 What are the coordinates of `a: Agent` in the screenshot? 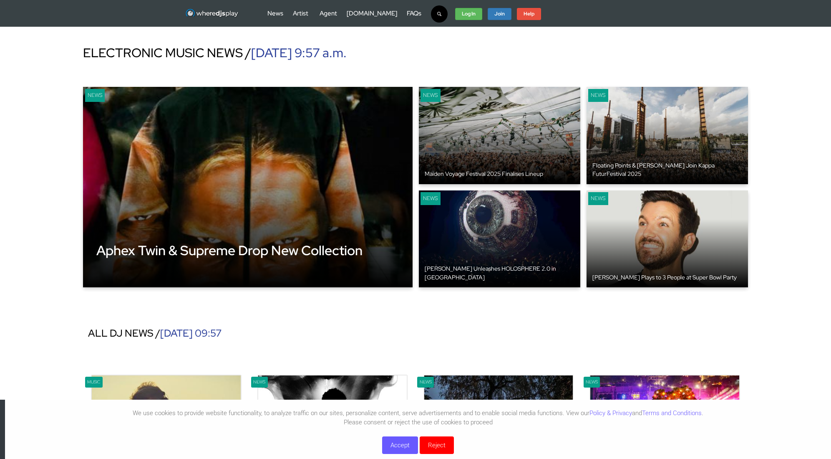 It's located at (328, 13).